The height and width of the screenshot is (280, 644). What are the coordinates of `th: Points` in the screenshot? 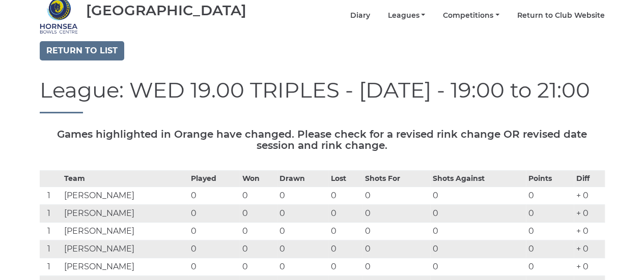 It's located at (550, 179).